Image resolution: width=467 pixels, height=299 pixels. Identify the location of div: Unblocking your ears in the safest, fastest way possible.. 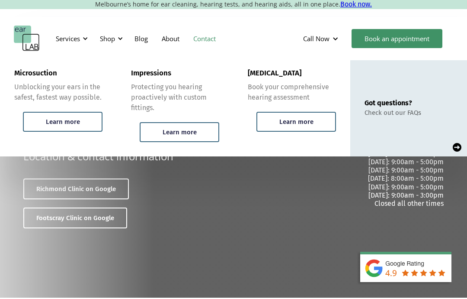
(58, 92).